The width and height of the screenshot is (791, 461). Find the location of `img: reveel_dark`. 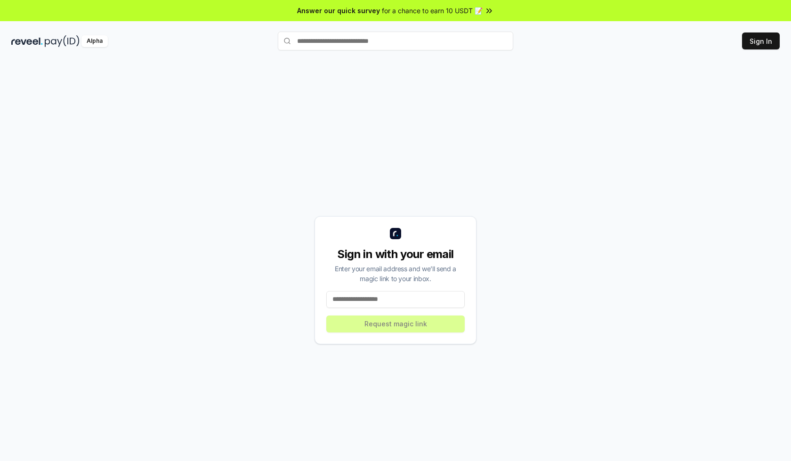

img: reveel_dark is located at coordinates (27, 41).